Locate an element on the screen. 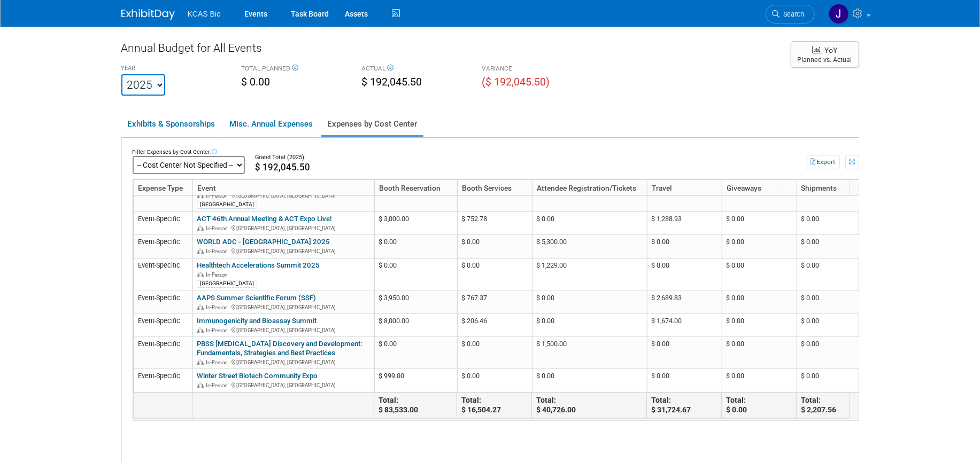  th: Travel is located at coordinates (684, 188).